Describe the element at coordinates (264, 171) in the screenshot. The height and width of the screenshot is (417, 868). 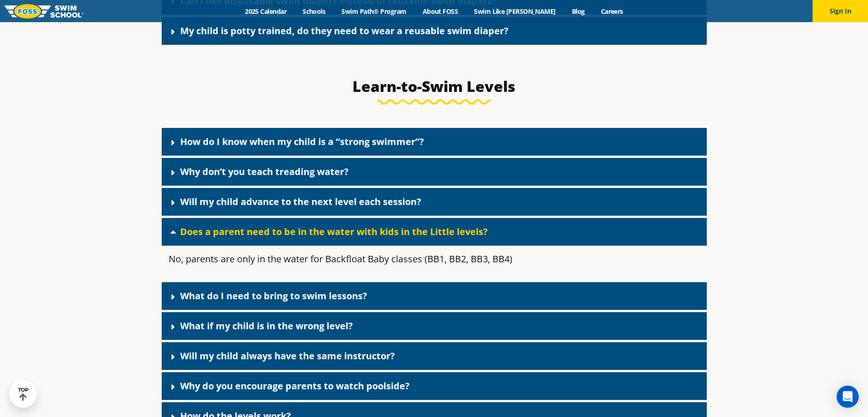
I see `a: Why don’t you teach treading water?` at that location.